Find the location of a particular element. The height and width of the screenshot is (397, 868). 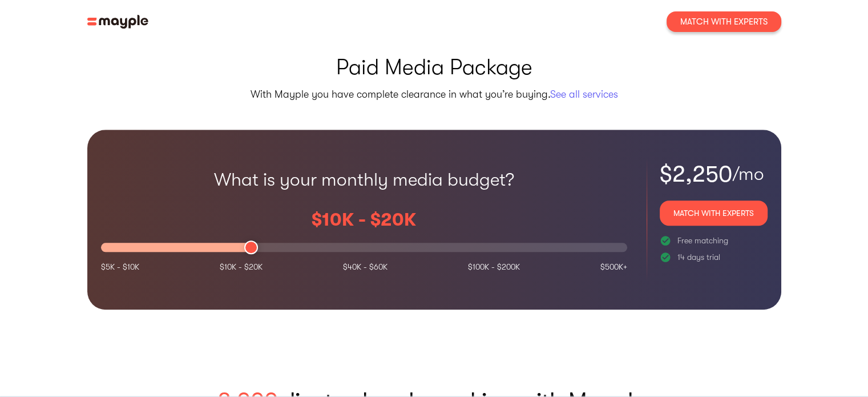

div: Free matching is located at coordinates (702, 240).